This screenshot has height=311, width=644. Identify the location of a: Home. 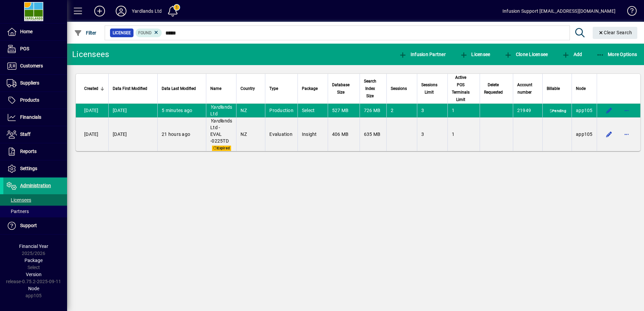
(36, 32).